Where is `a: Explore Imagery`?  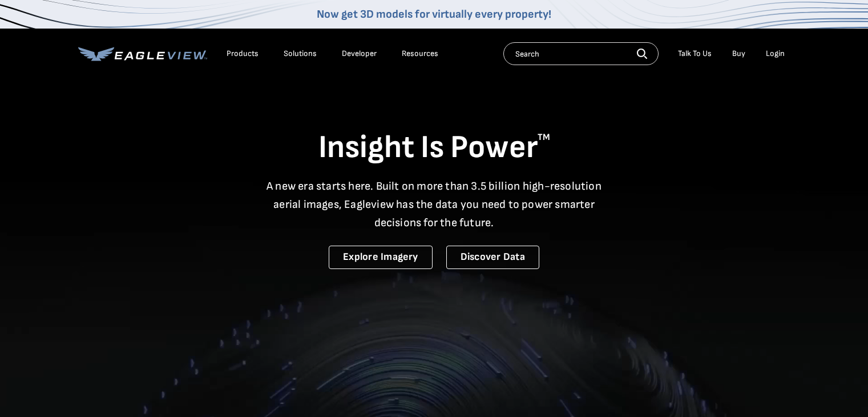 a: Explore Imagery is located at coordinates (381, 257).